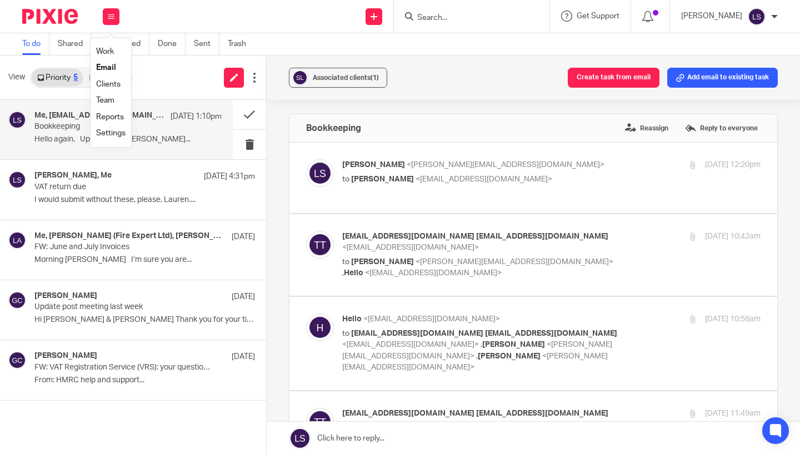 Image resolution: width=800 pixels, height=455 pixels. I want to click on span: (1), so click(374, 78).